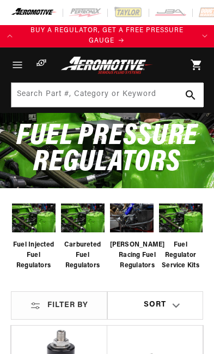 Image resolution: width=214 pixels, height=354 pixels. I want to click on span: BUY A REGULATOR, GET A FREE PRESSURE GAUGE, so click(107, 35).